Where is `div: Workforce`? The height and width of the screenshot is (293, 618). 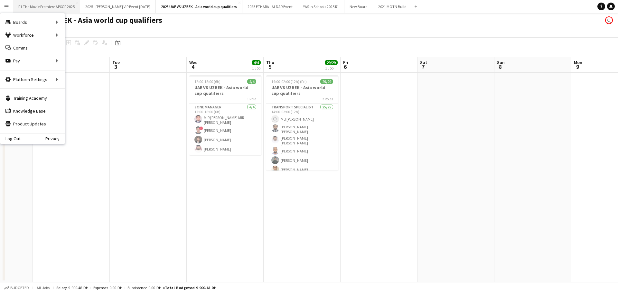 div: Workforce is located at coordinates (33, 35).